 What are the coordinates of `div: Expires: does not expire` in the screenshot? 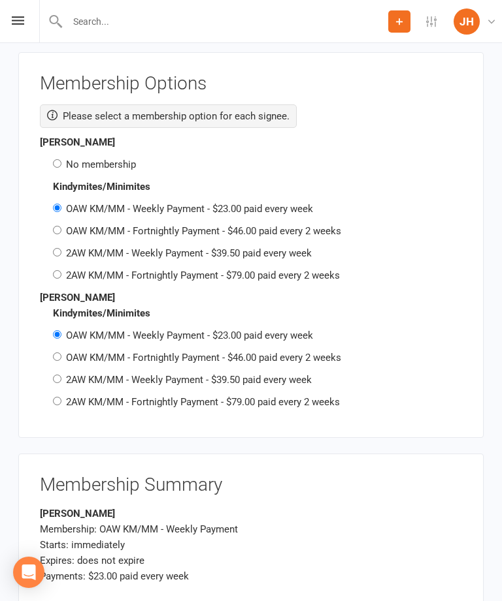 It's located at (251, 561).